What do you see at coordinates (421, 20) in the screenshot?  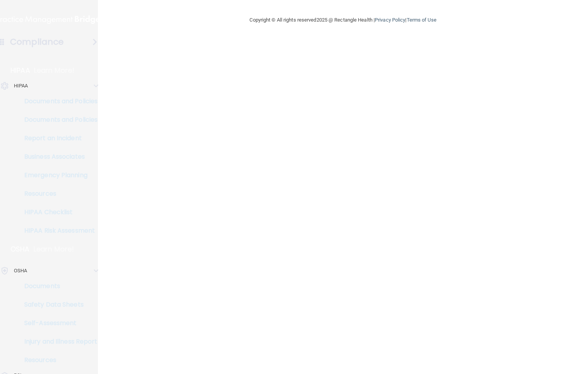 I see `a: Terms of Use` at bounding box center [421, 20].